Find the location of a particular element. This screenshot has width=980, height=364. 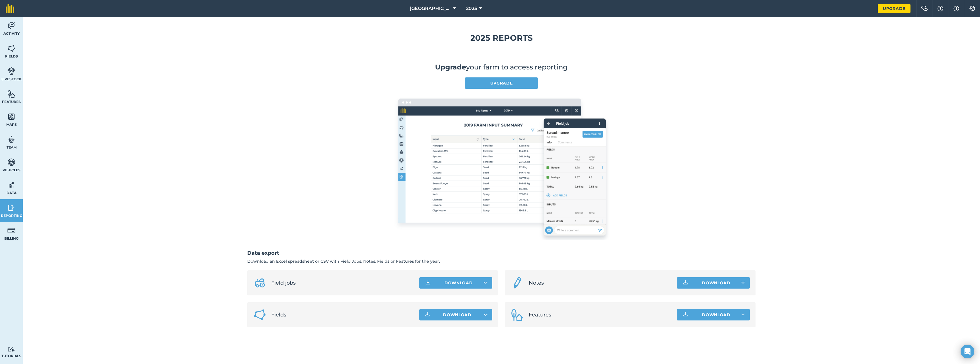

h2: Data export is located at coordinates (501, 253).